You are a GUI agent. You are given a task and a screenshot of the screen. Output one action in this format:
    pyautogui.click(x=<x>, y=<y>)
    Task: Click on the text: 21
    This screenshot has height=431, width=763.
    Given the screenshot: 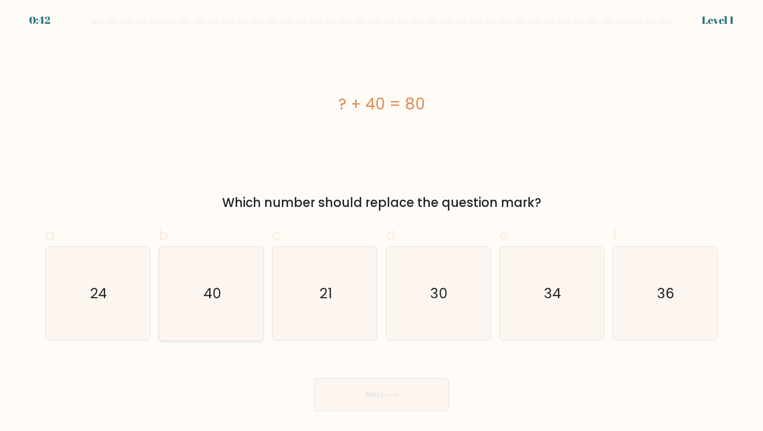 What is the action you would take?
    pyautogui.click(x=326, y=293)
    